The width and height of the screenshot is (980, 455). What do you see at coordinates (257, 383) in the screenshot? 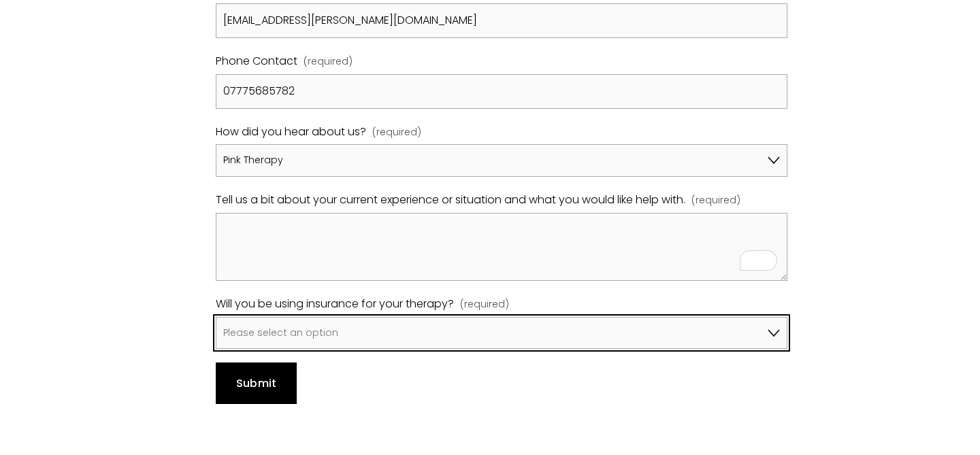
I see `span: Submit` at bounding box center [257, 383].